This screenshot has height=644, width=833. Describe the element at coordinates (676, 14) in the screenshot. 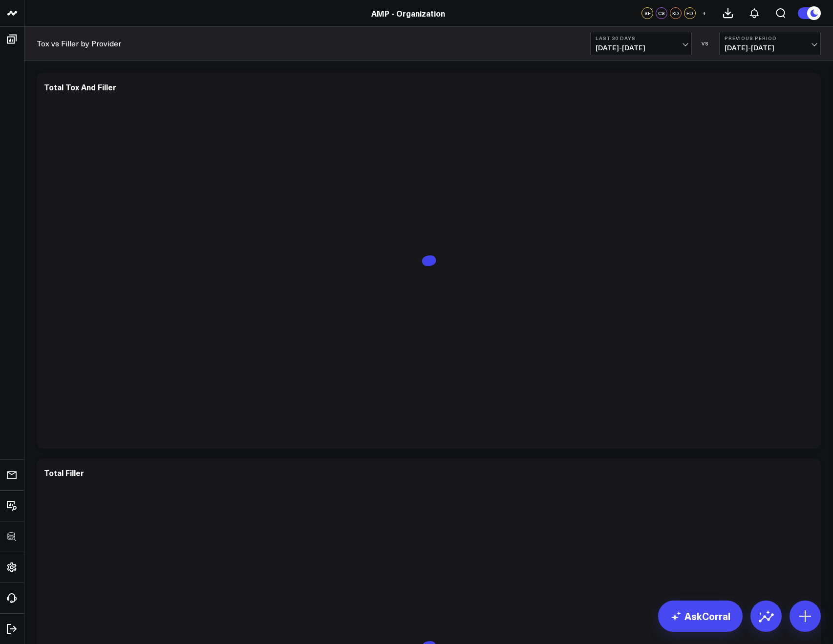

I see `div: KD` at that location.